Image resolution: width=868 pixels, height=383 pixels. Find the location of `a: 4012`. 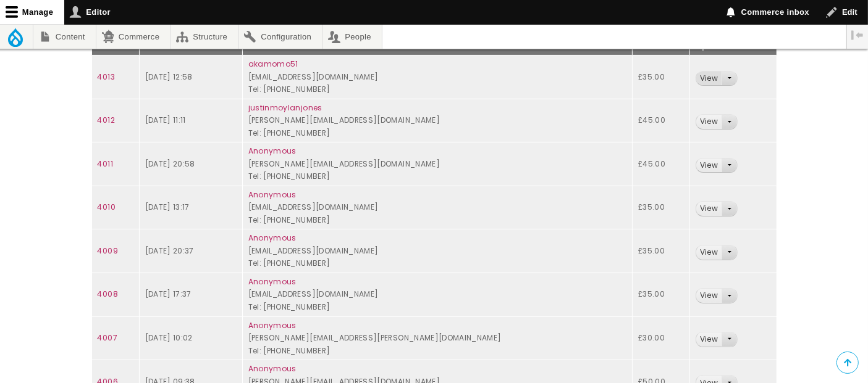

a: 4012 is located at coordinates (106, 120).